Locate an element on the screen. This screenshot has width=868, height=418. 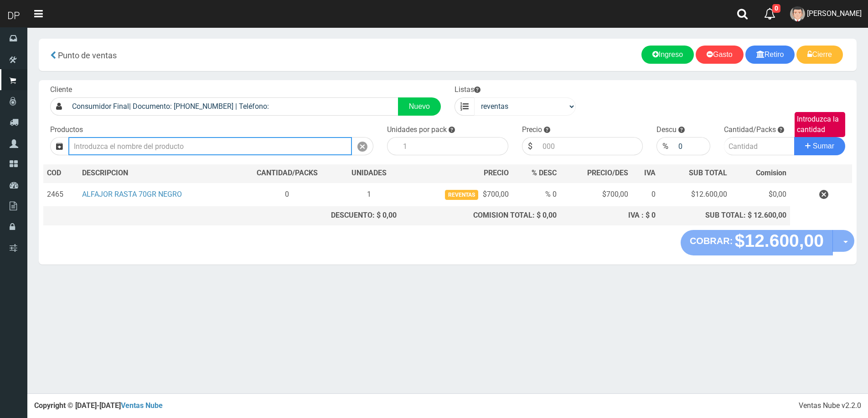
label: Listas is located at coordinates (467, 90).